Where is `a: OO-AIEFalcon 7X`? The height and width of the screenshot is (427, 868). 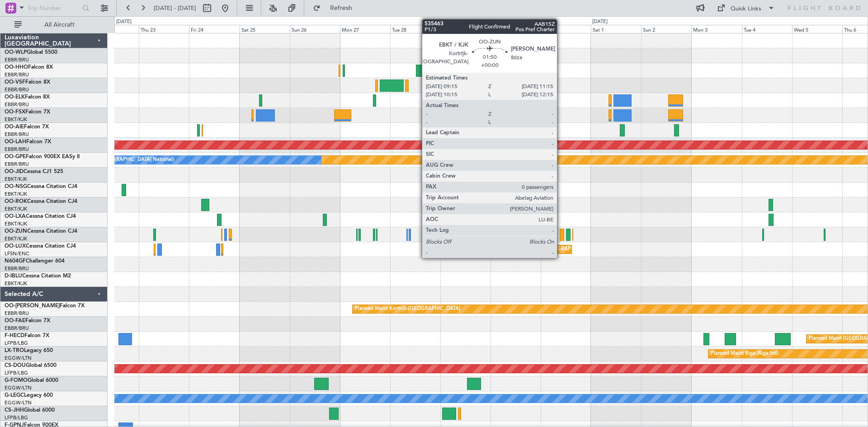
a: OO-AIEFalcon 7X is located at coordinates (27, 127).